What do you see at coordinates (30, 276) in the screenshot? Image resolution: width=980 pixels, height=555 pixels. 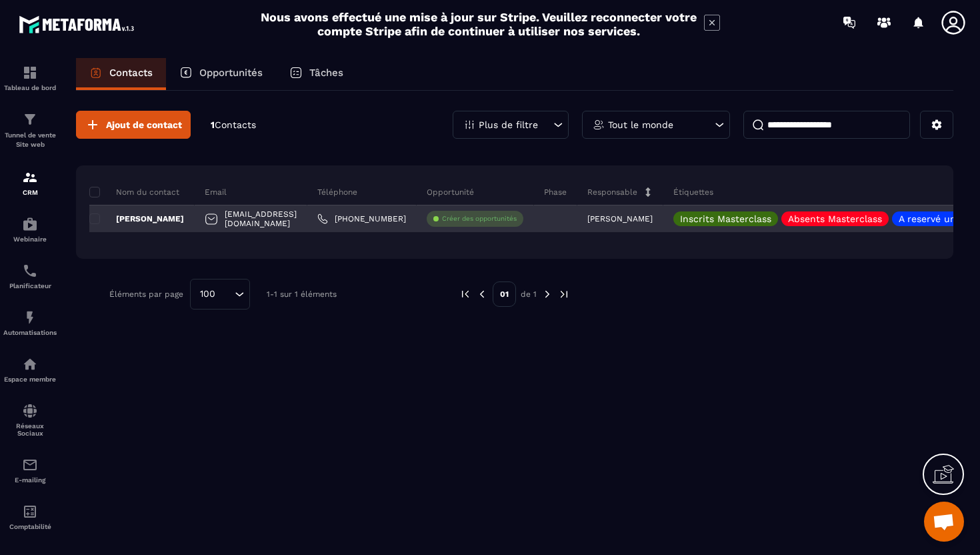 I see `a: schedulerschedulerPlanificateur` at bounding box center [30, 276].